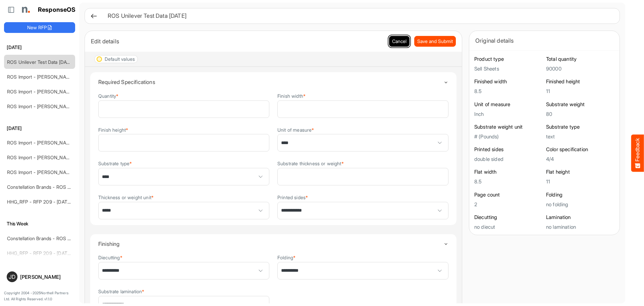 The image size is (644, 306). I want to click on p: Copyright 2004 - 2025 Northell Partners Ltd. All Rights Reserved. v 1.1.0, so click(39, 296).